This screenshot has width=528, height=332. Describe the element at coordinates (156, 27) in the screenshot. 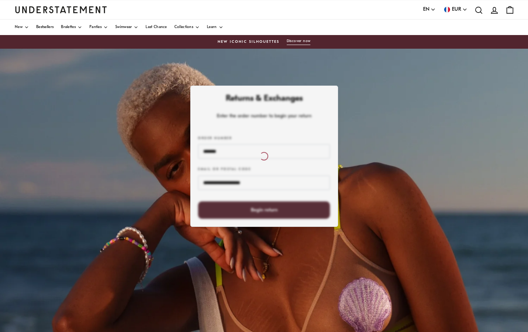

I see `span: Last Chance` at that location.